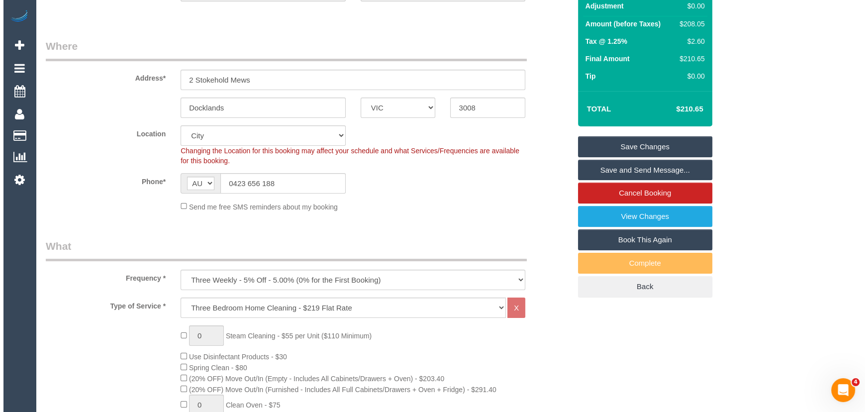  What do you see at coordinates (484, 108) in the screenshot?
I see `input: Post Code*` at bounding box center [484, 108].